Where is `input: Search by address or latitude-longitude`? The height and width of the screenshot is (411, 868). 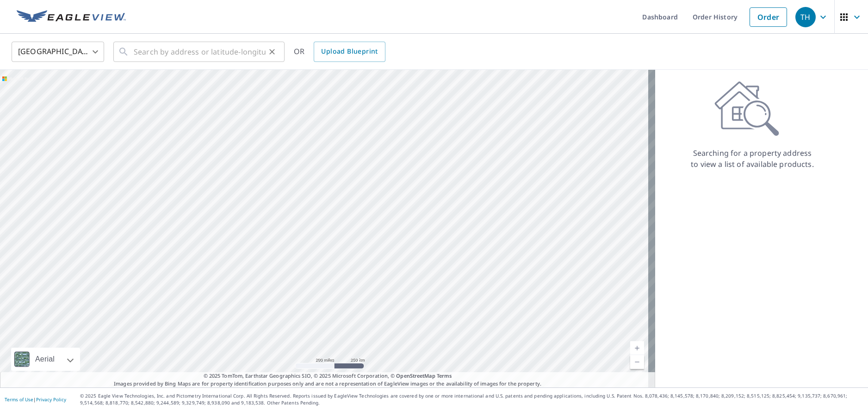 input: Search by address or latitude-longitude is located at coordinates (199, 52).